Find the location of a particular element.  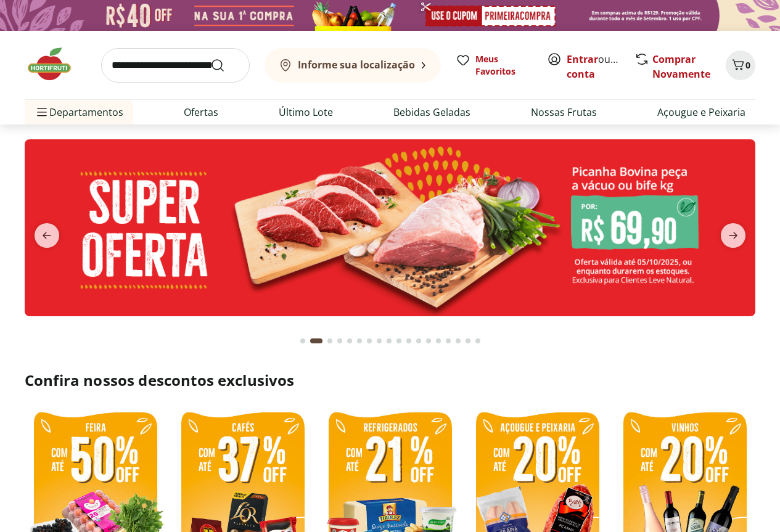

button: Go to page 1 from fs-carousel is located at coordinates (303, 340).